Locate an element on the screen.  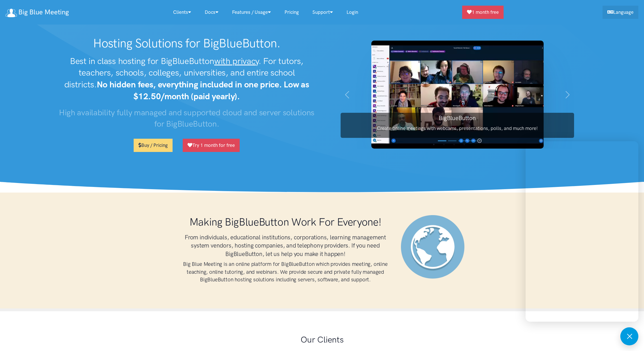
h2: Our Clients is located at coordinates (322, 340).